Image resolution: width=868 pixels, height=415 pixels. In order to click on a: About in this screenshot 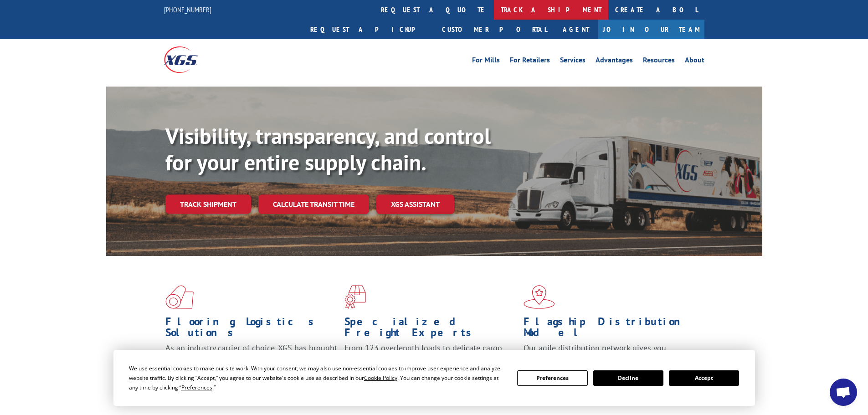, I will do `click(694, 62)`.